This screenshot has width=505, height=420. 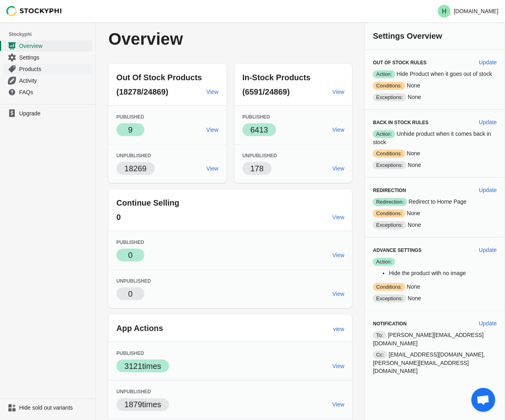 I want to click on span: 9, so click(x=130, y=130).